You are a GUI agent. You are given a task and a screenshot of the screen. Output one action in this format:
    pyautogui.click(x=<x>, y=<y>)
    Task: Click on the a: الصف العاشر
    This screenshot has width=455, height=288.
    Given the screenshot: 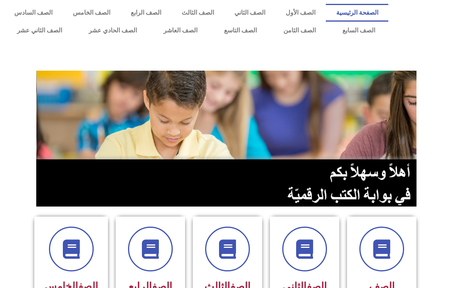 What is the action you would take?
    pyautogui.click(x=181, y=30)
    